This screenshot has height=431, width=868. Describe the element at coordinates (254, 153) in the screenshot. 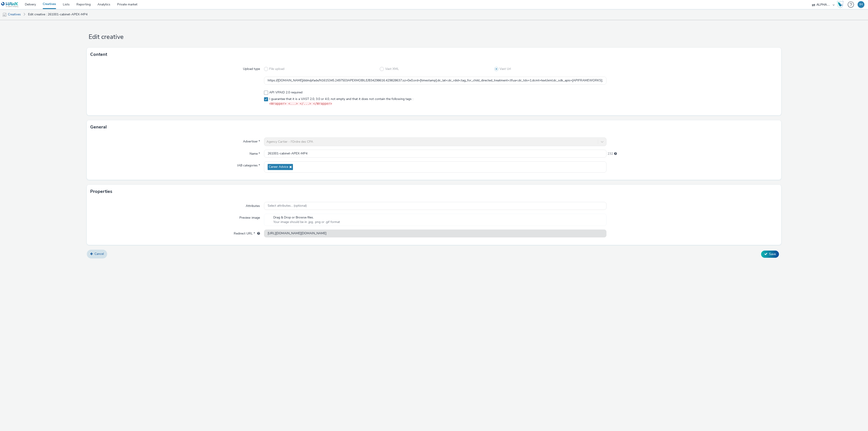

I see `label: Name *` at that location.